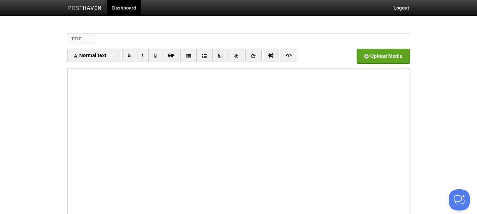 The height and width of the screenshot is (214, 477). Describe the element at coordinates (271, 55) in the screenshot. I see `img: pagebreak-icon.png` at that location.